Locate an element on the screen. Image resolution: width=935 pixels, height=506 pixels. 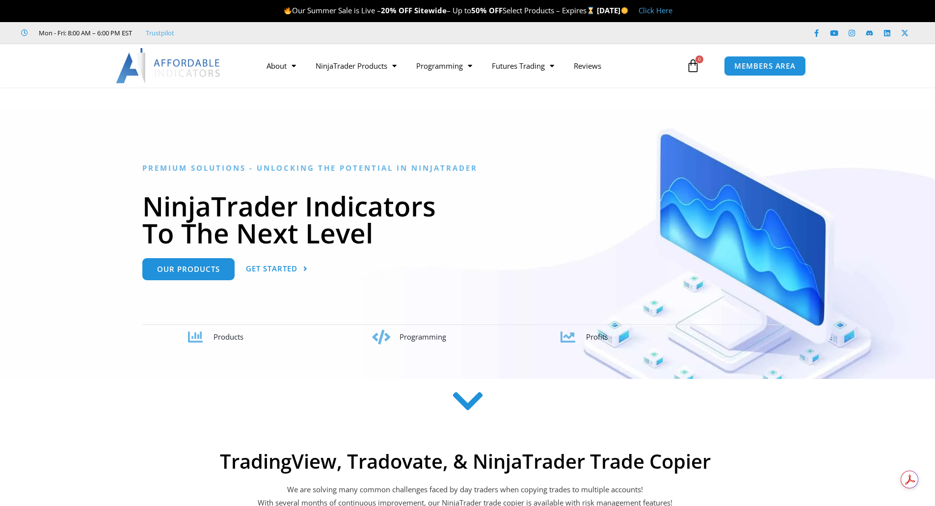
span: Programming is located at coordinates (423, 337).